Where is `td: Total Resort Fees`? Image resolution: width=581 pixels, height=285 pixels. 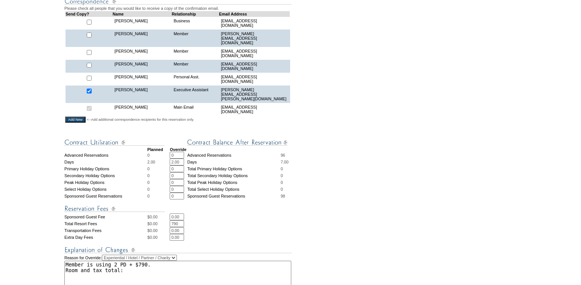
td: Total Resort Fees is located at coordinates (106, 224).